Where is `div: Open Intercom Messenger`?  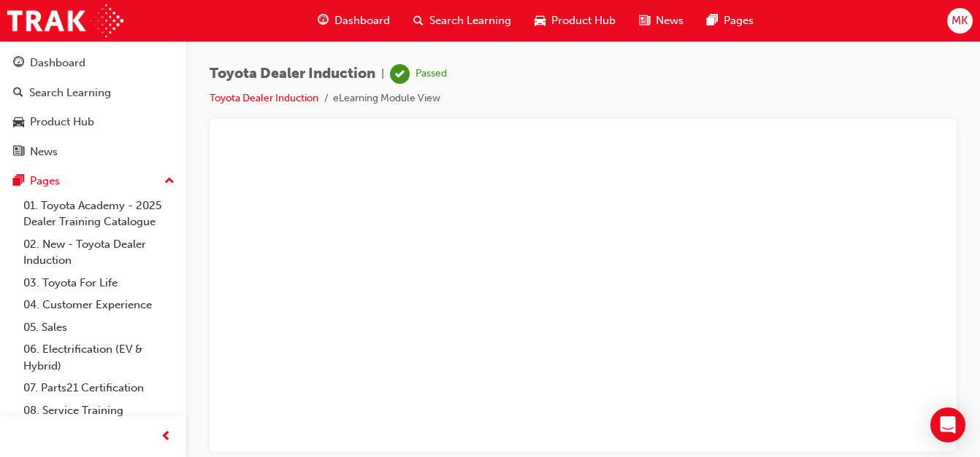
div: Open Intercom Messenger is located at coordinates (947, 425).